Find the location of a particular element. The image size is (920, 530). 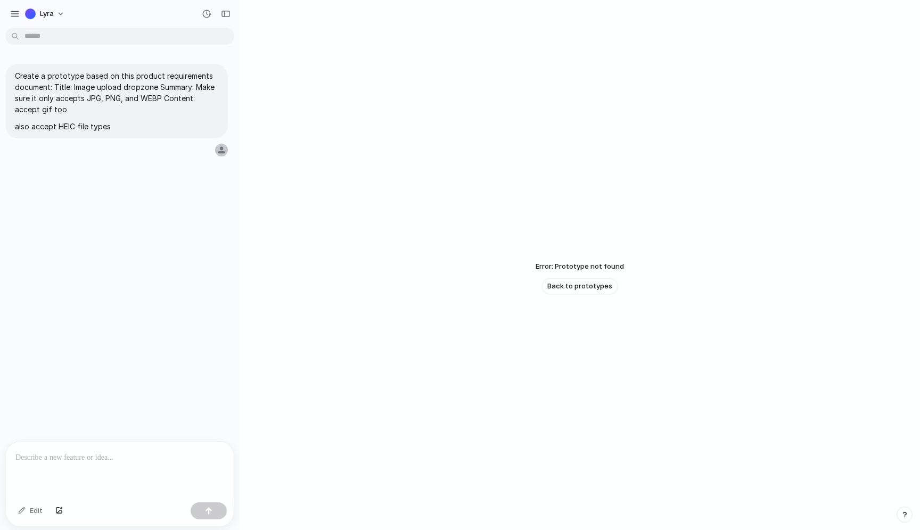

span: Lyra is located at coordinates (47, 14).